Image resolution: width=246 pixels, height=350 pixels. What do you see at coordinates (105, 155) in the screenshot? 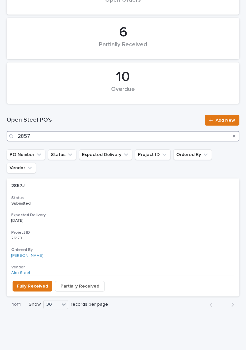
I see `button: Expected Delivery` at bounding box center [105, 155].